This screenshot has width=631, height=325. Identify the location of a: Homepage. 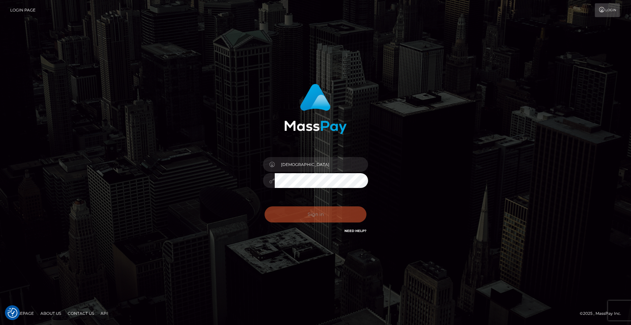
(22, 313).